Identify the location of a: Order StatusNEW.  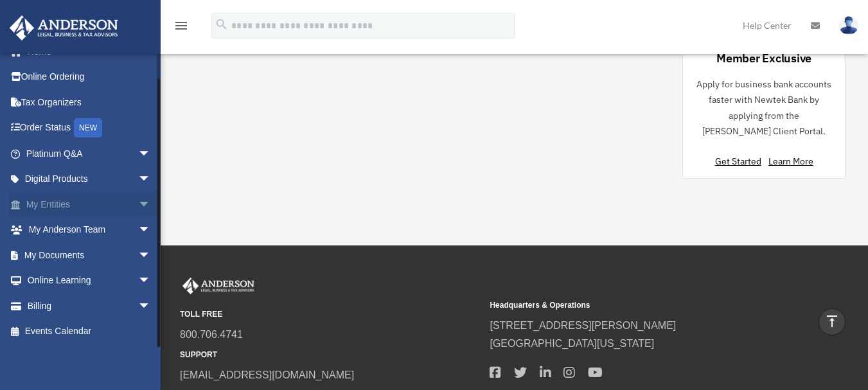
(89, 128).